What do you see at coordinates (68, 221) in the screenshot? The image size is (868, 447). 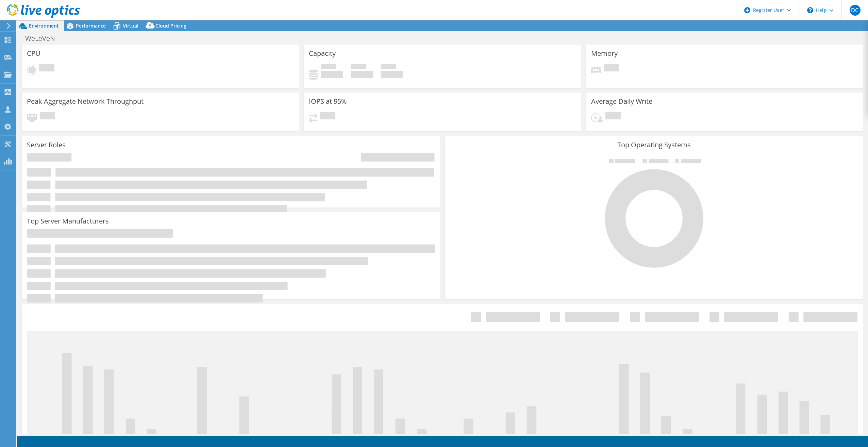 I see `h3: Top Server Manufacturers` at bounding box center [68, 221].